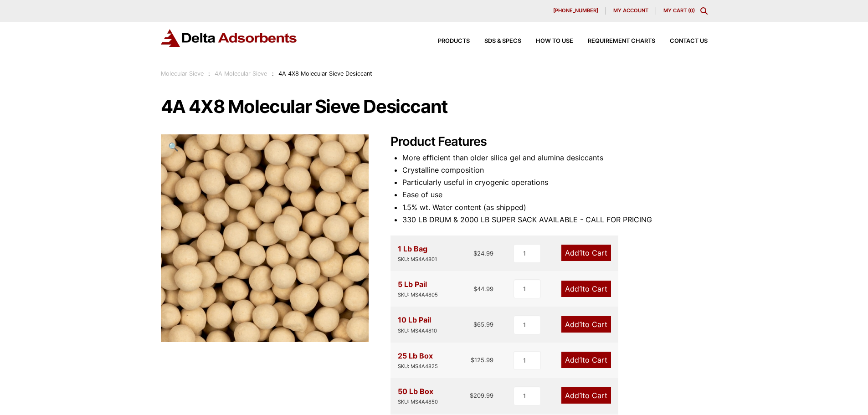 The height and width of the screenshot is (415, 868). I want to click on a: Requirement Charts, so click(614, 41).